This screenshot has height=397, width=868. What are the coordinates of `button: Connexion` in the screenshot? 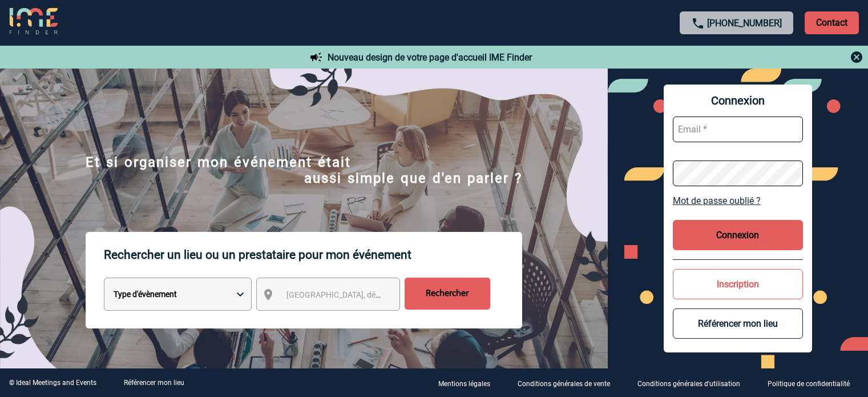 It's located at (738, 235).